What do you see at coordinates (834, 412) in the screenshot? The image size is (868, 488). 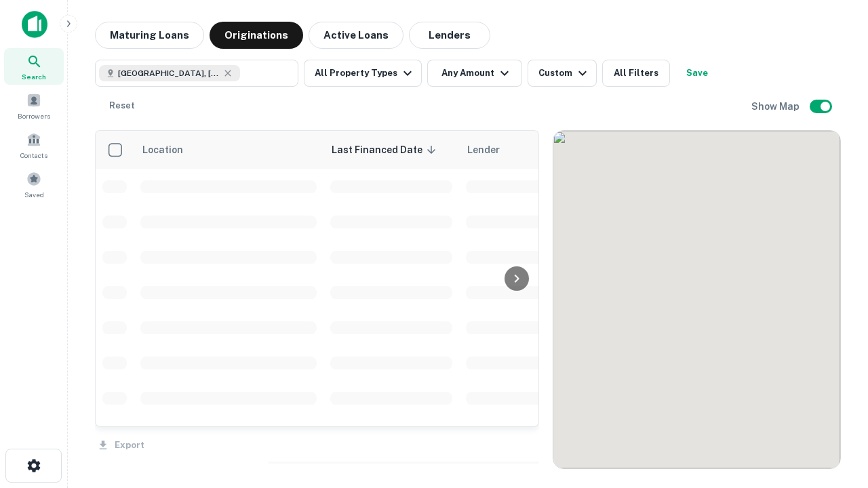 I see `div: Chat Widget` at bounding box center [834, 412].